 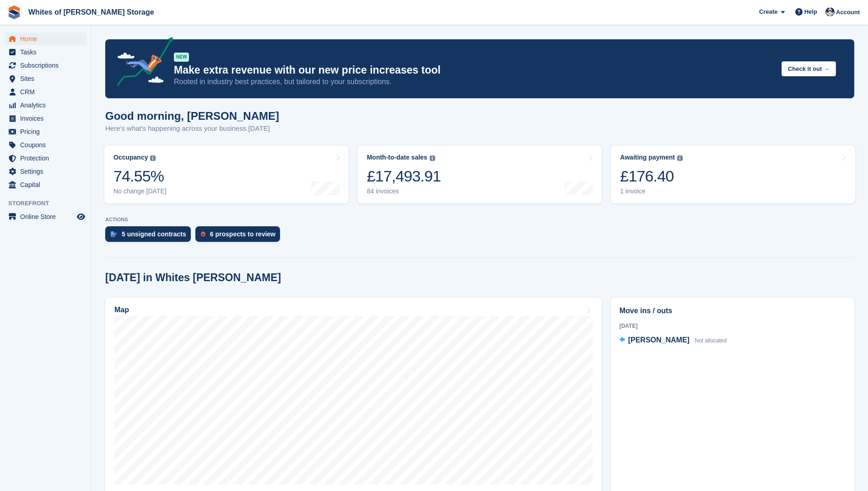 What do you see at coordinates (768, 12) in the screenshot?
I see `span: Create` at bounding box center [768, 12].